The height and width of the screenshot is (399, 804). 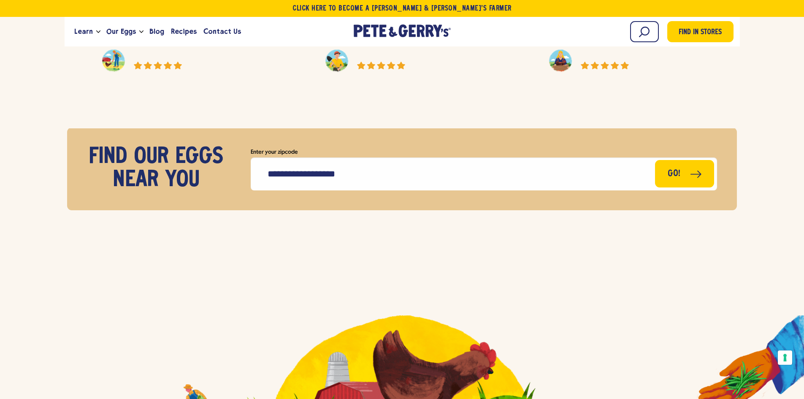 I want to click on button: Your consent preferences for tracking technologies, so click(x=785, y=357).